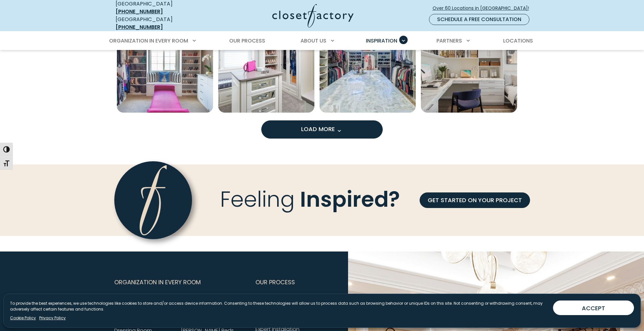 The image size is (644, 331). Describe the element at coordinates (279, 306) in the screenshot. I see `p: To provide the best experiences, we use technologies like cookies to store and/or access device i...` at that location.